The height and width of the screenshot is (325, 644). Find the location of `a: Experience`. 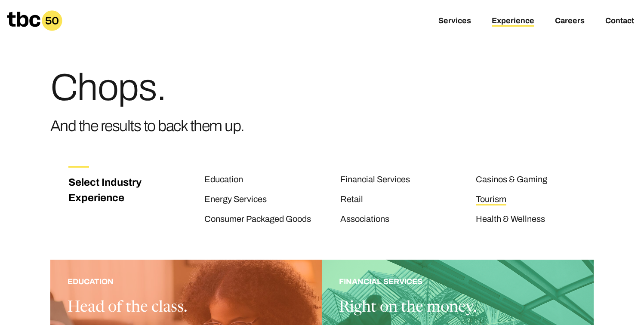

a: Experience is located at coordinates (513, 22).